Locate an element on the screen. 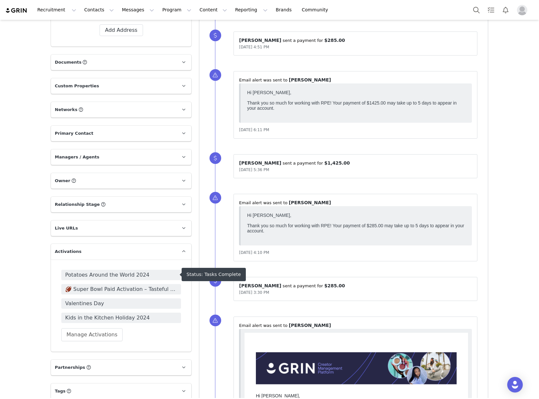  li: Tracking performance accurately is located at coordinates (125, 146).